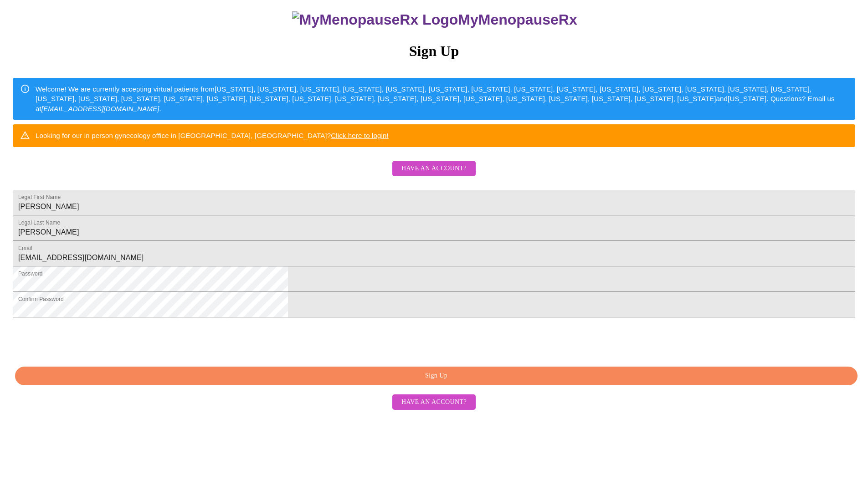 The height and width of the screenshot is (485, 868). Describe the element at coordinates (434, 51) in the screenshot. I see `h3: Sign Up` at that location.